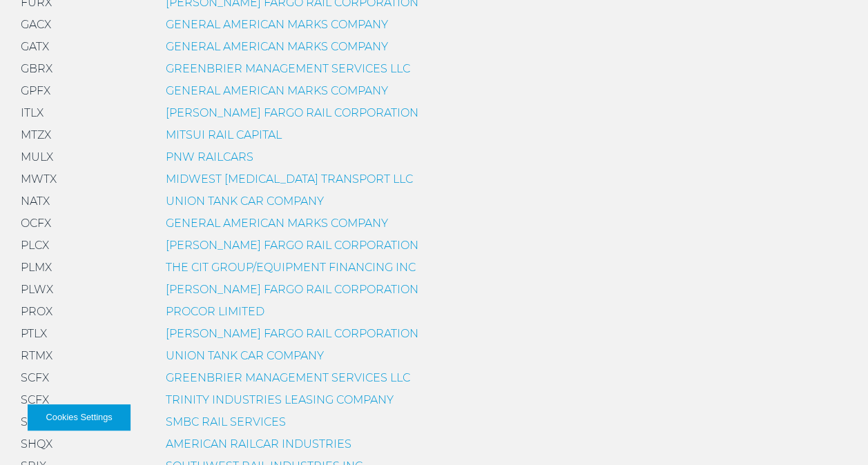 This screenshot has height=465, width=868. What do you see at coordinates (37, 355) in the screenshot?
I see `span: RTMX` at bounding box center [37, 355].